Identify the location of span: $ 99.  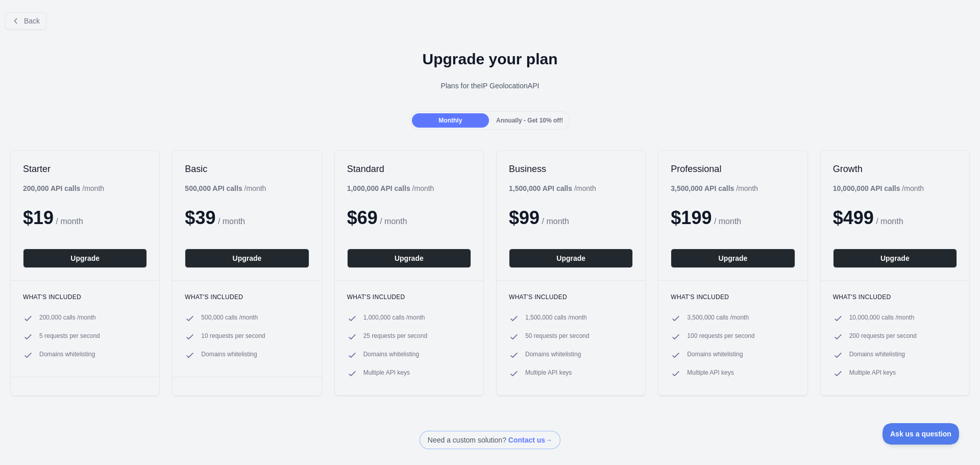
(524, 218).